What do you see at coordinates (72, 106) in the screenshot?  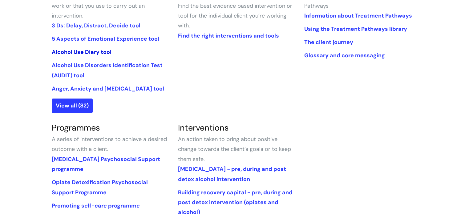 I see `a: View all (82)` at bounding box center [72, 106].